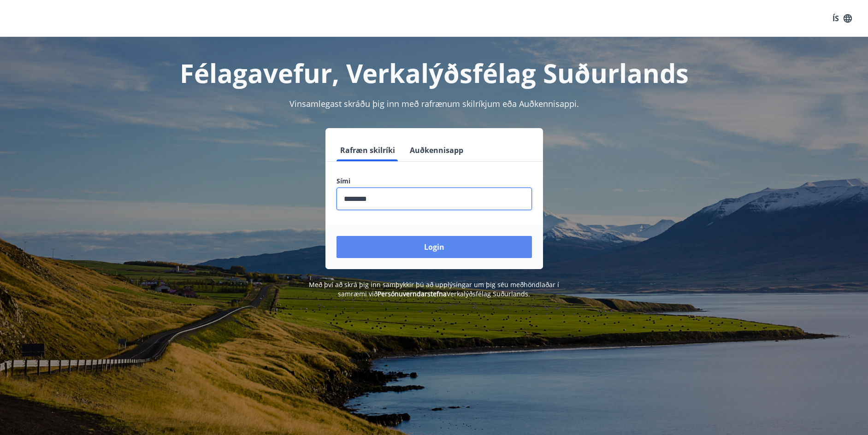  Describe the element at coordinates (843, 18) in the screenshot. I see `button: ÍS` at that location.